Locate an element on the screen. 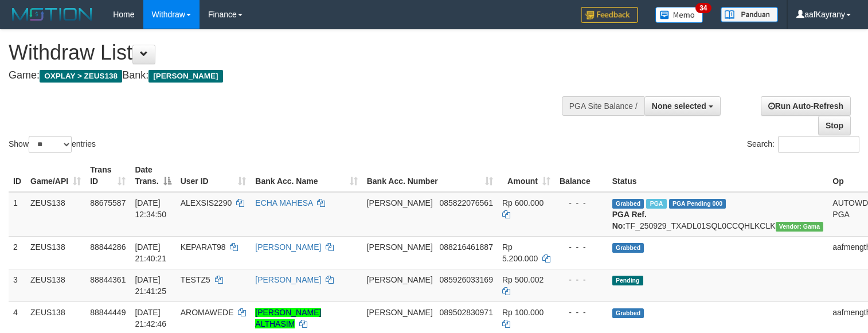  th: Status is located at coordinates (718, 176).